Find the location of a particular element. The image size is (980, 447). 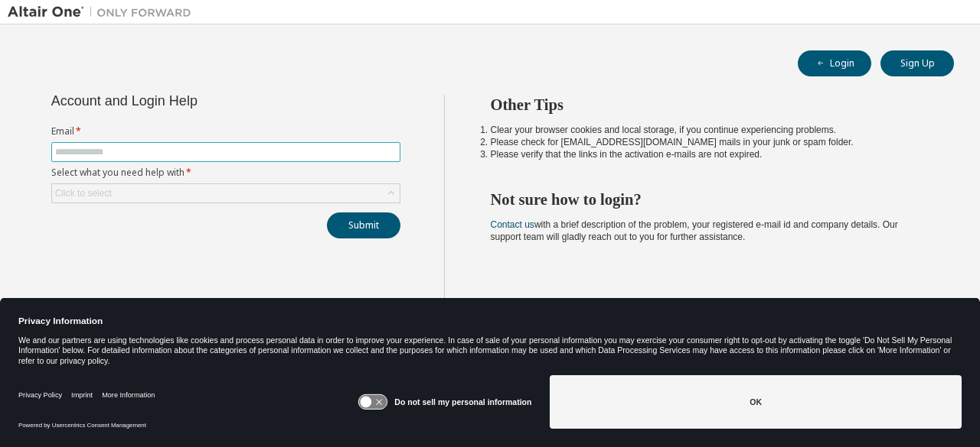

li: Clear your browser cookies and local storage, if you continue experiencing problems. is located at coordinates (709, 130).